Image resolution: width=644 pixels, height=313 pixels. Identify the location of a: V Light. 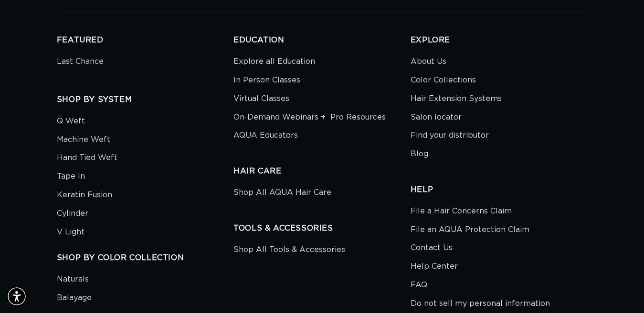
(71, 232).